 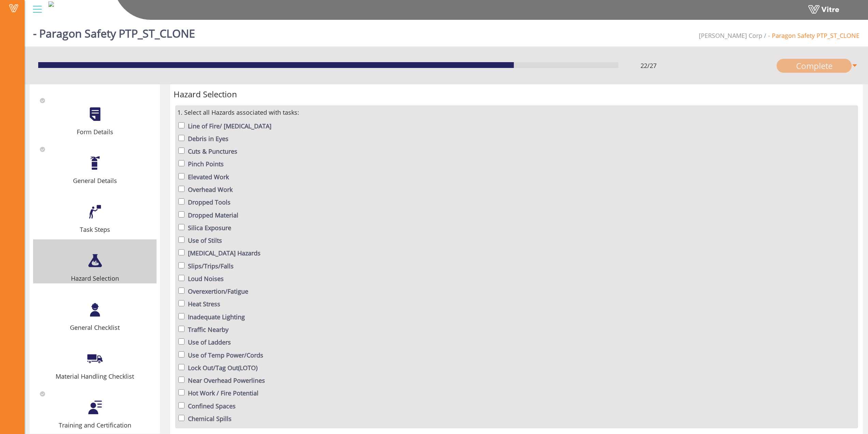 What do you see at coordinates (213, 215) in the screenshot?
I see `label: Dropped Material` at bounding box center [213, 215].